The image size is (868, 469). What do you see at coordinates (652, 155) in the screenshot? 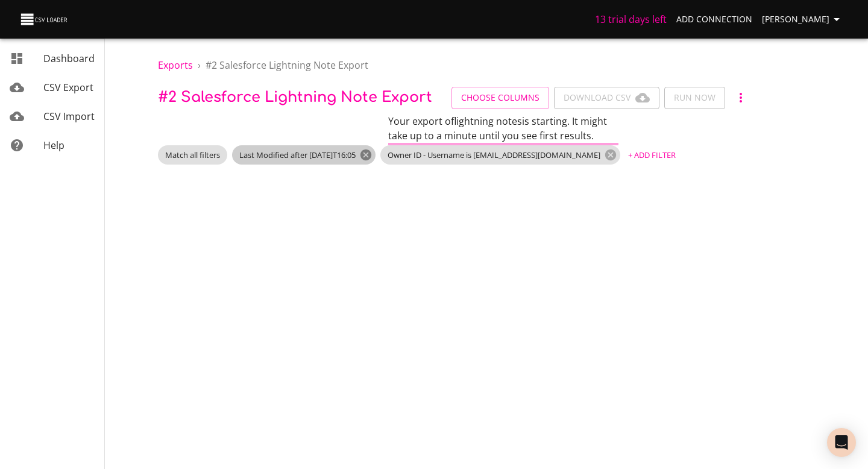
I see `button: + Add Filter` at bounding box center [652, 155].